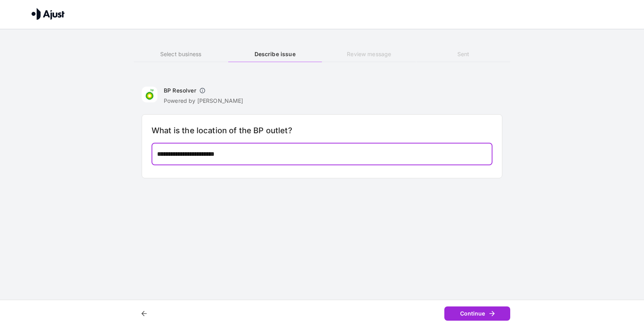 The image size is (644, 327). I want to click on h6: Review message, so click(369, 54).